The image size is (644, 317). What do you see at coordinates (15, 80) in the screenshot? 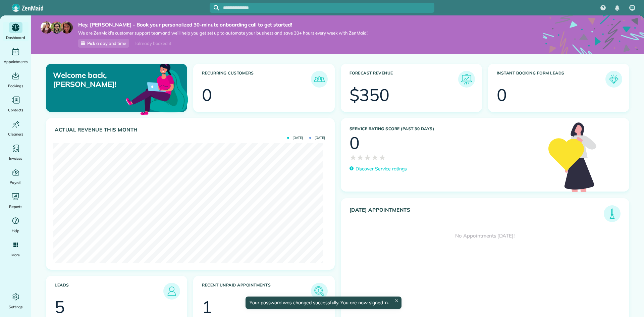
I see `a: Bookings` at bounding box center [15, 80].